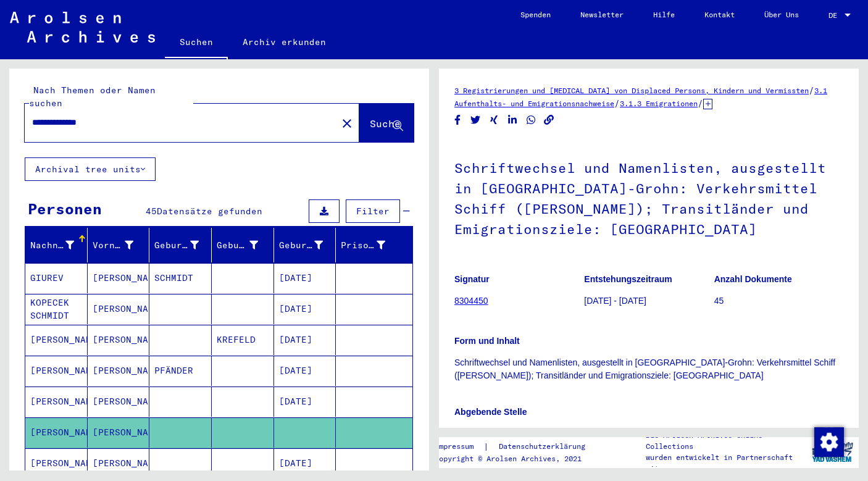 The height and width of the screenshot is (481, 868). Describe the element at coordinates (118, 245) in the screenshot. I see `mat-header-cell: Vorname` at that location.